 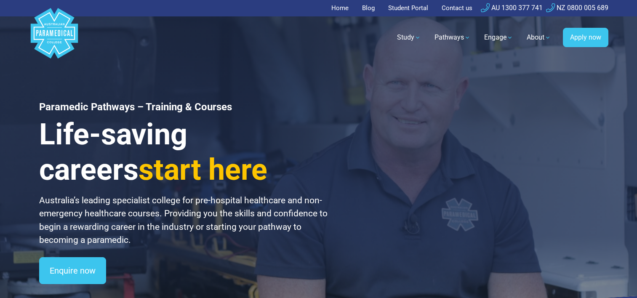 What do you see at coordinates (577, 8) in the screenshot?
I see `a: NZ 0800 005 689` at bounding box center [577, 8].